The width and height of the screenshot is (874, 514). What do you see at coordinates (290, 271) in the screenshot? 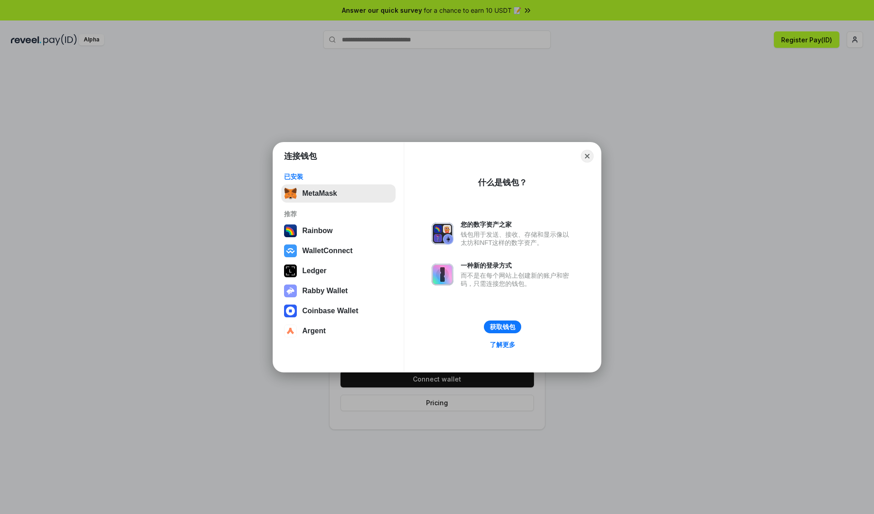
I see `img: svg+xml,%3Csvg%20xmlns%3D%22http%3A%2F%2Fwww.w3.org%2F2000%2Fsvg%22%20width%3D%2228%22%20height%3...` at bounding box center [290, 271].